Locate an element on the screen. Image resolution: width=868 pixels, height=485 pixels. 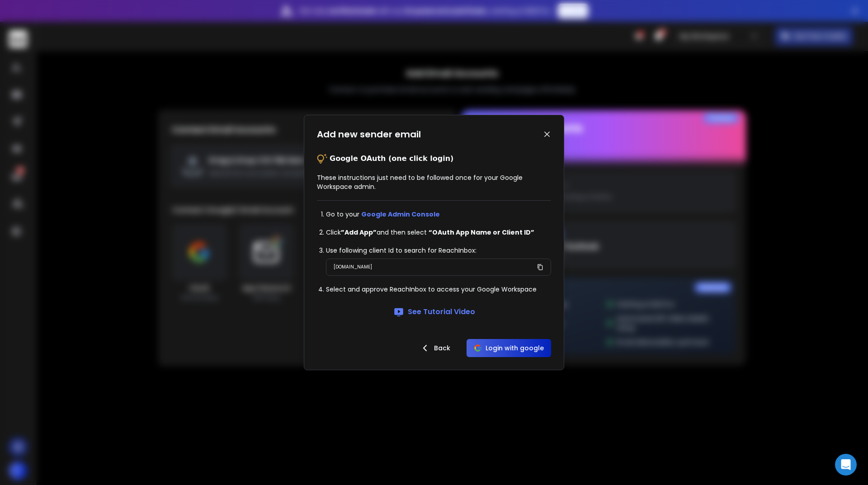
strong: “OAuth App Name or Client ID” is located at coordinates (481, 232).